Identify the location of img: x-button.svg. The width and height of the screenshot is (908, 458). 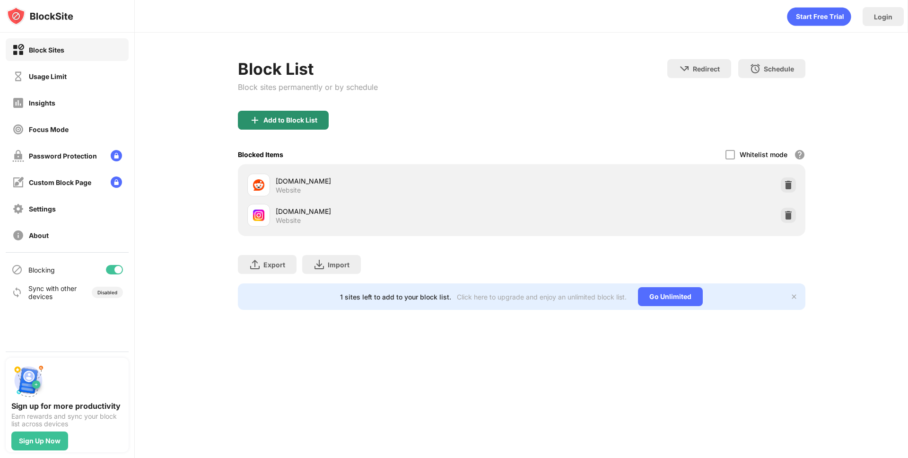
(794, 297).